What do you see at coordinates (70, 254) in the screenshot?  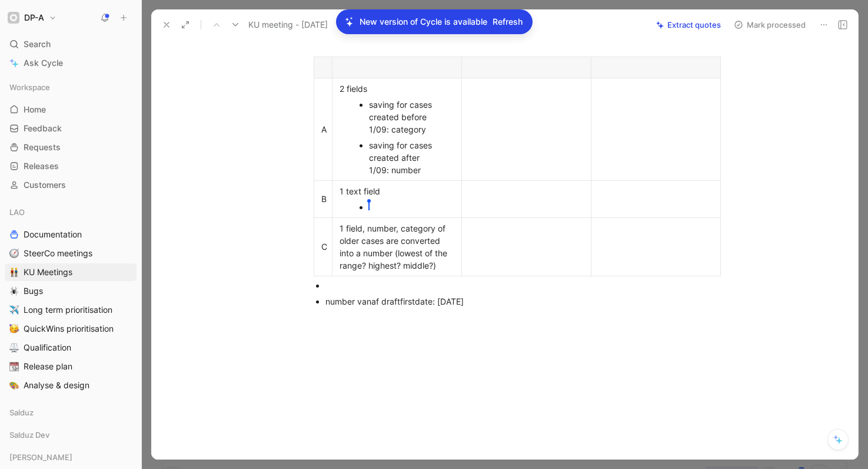 I see `a: 🧭SteerCo meetings` at bounding box center [70, 254].